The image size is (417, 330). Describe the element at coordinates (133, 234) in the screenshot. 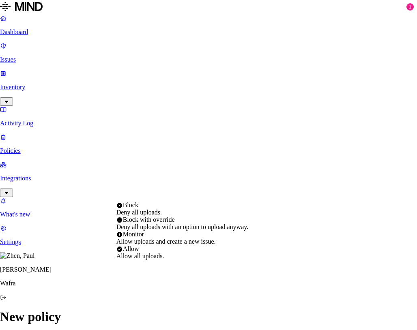

I see `span: Monitor` at that location.